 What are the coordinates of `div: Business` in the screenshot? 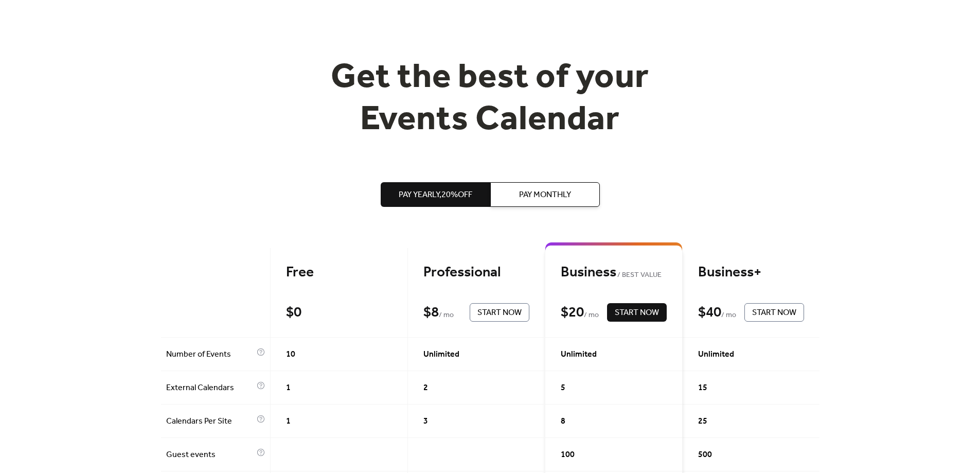 It's located at (613, 272).